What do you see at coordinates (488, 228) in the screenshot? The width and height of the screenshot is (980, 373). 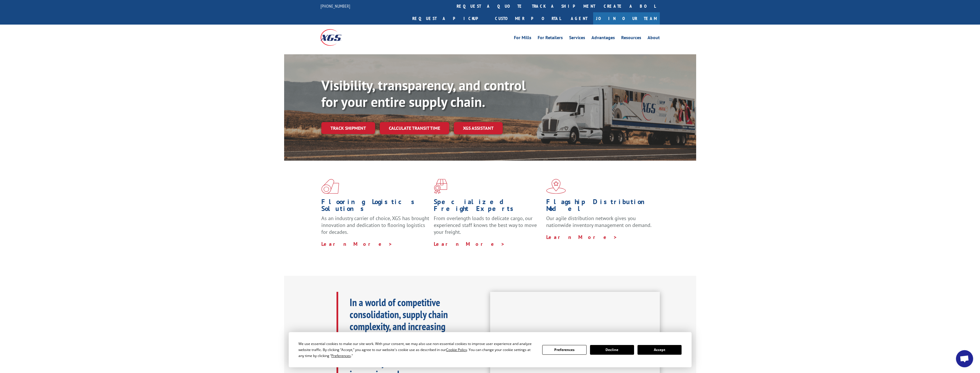 I see `p: From overlength loads to delicate cargo, our experienced staff knows the best way to move your fr...` at bounding box center [488, 228].